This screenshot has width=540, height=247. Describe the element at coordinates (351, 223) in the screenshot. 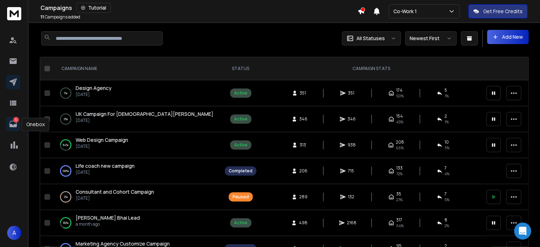

I see `span: 2168` at that location.